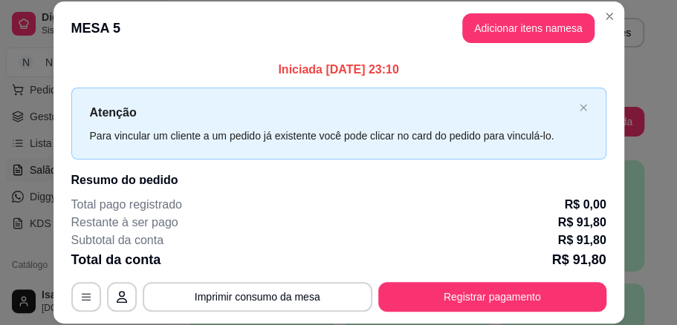 The height and width of the screenshot is (325, 677). What do you see at coordinates (583, 108) in the screenshot?
I see `span: close` at bounding box center [583, 108].